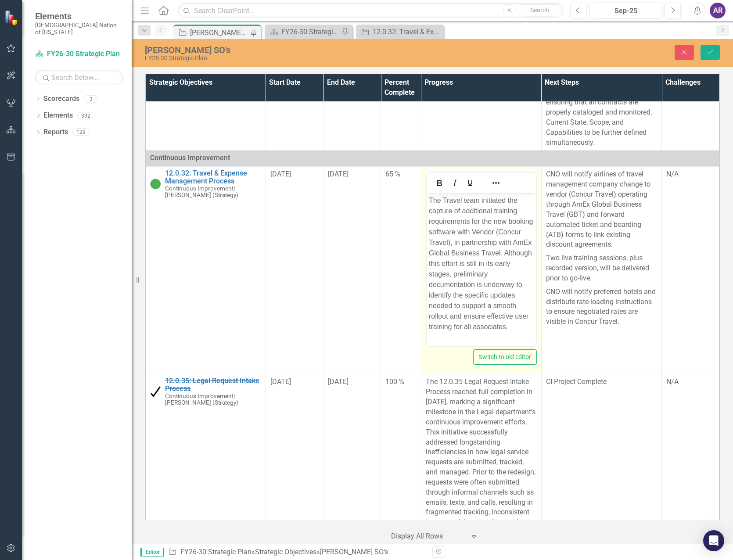 The width and height of the screenshot is (733, 560). What do you see at coordinates (155, 184) in the screenshot?
I see `img: CI Action Plan Approved/In Progress` at bounding box center [155, 184].